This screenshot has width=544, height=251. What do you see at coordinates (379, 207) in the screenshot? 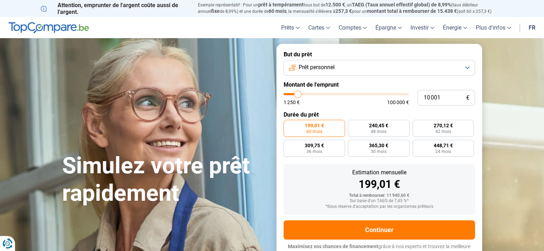
I see `div: *Sous réserve d'acceptation par les organismes prêteurs` at bounding box center [379, 207].